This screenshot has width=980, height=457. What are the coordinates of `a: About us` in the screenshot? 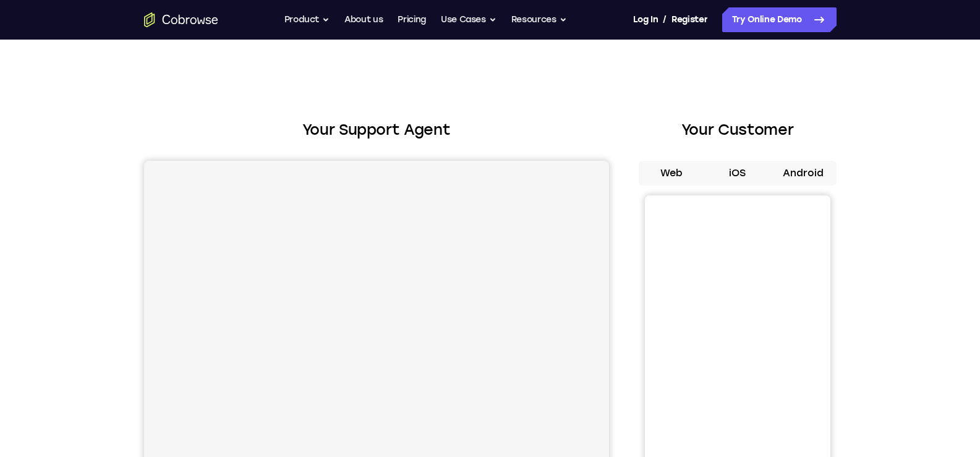 It's located at (363, 20).